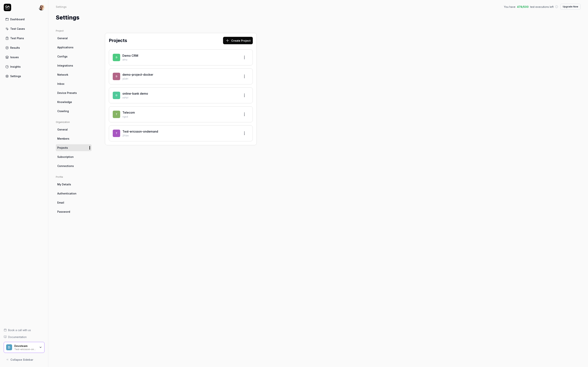 The height and width of the screenshot is (367, 588). Describe the element at coordinates (24, 48) in the screenshot. I see `a: Results` at that location.